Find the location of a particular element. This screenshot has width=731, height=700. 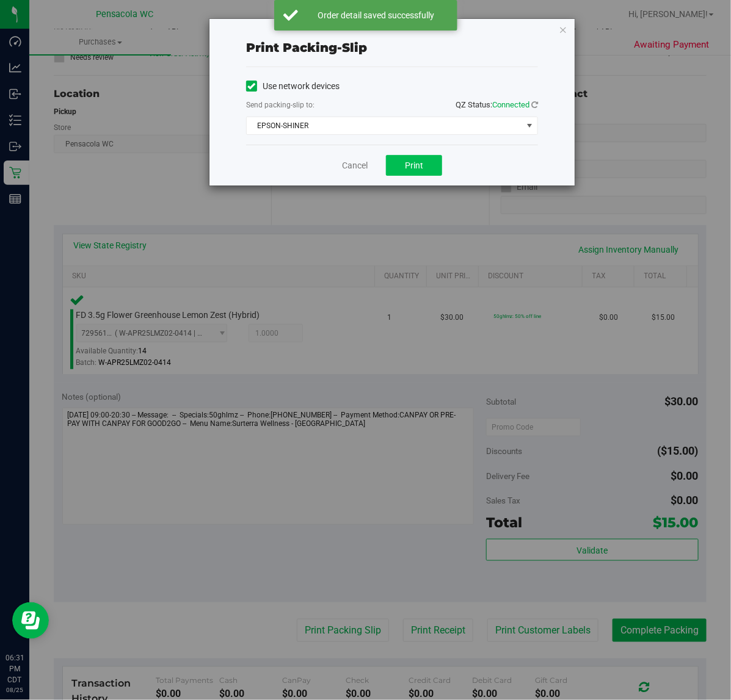

div: Order detail saved successfully is located at coordinates (376, 16).